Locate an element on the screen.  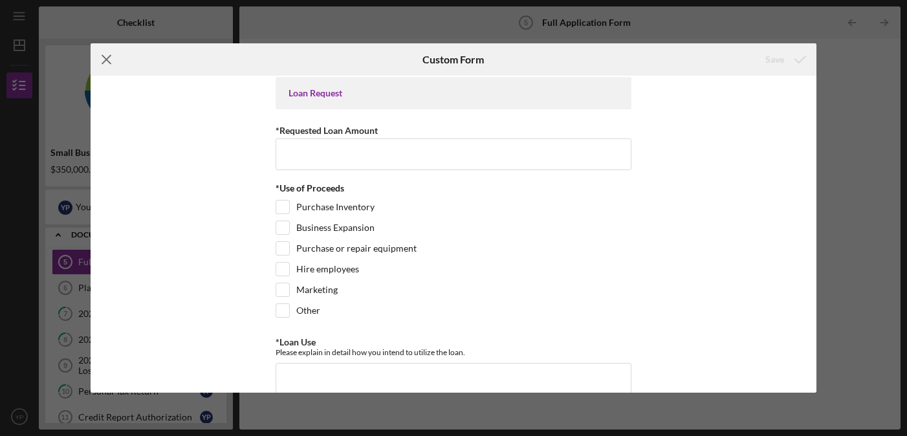
label: Other is located at coordinates (308, 311).